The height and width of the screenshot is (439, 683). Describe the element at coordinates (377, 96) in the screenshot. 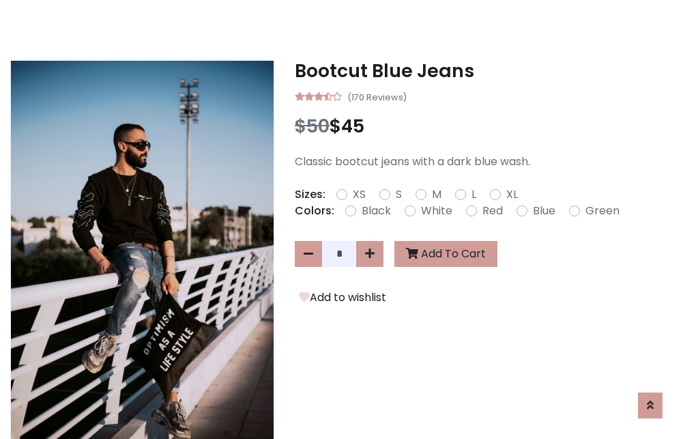

I see `small: (170 Reviews)` at that location.